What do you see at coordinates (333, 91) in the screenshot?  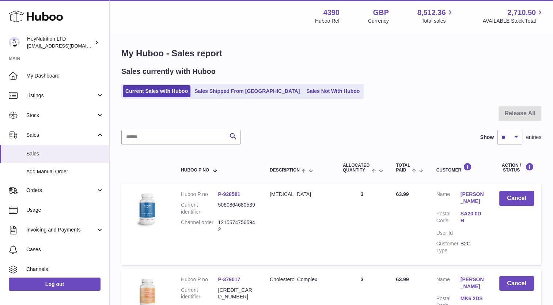 I see `a: Sales Not With Huboo` at bounding box center [333, 91].